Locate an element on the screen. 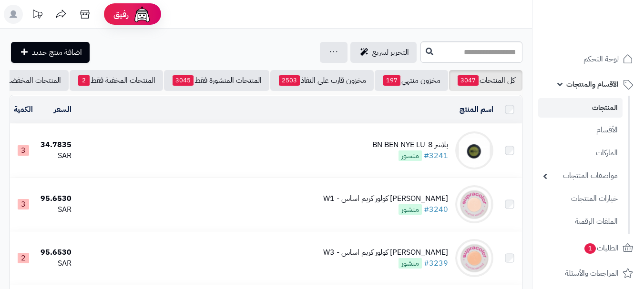  a: #3241 is located at coordinates (436, 156).